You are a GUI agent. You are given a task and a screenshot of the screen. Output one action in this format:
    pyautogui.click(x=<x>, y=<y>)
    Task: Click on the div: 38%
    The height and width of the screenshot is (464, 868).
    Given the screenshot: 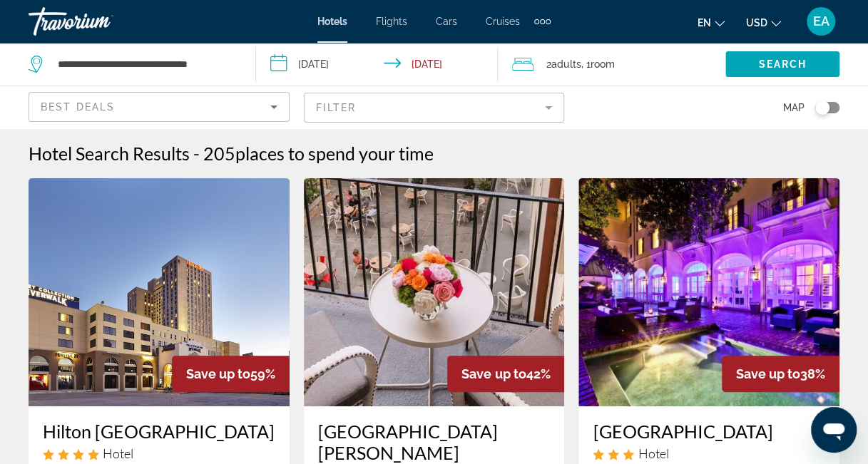 What is the action you would take?
    pyautogui.click(x=781, y=373)
    